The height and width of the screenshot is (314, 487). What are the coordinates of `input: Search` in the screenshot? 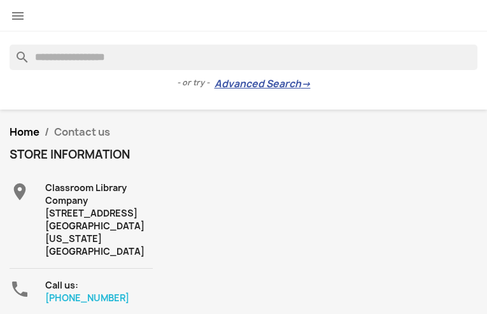 It's located at (243, 57).